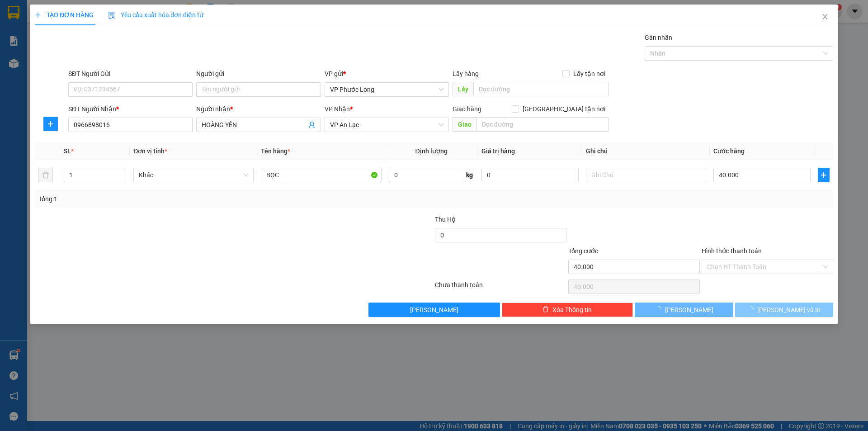 This screenshot has height=431, width=868. I want to click on div: Chưa thanh toán, so click(500, 288).